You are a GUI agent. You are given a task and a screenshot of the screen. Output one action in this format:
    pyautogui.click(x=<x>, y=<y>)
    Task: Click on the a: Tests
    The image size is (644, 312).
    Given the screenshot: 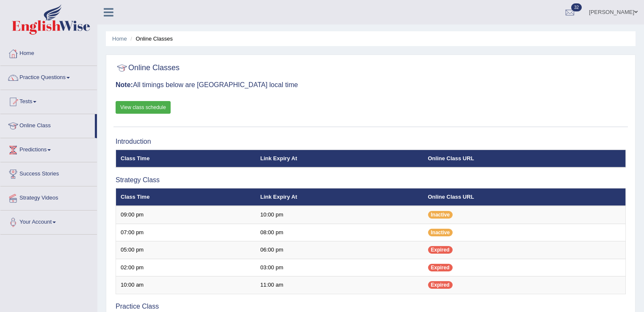 What is the action you would take?
    pyautogui.click(x=48, y=100)
    